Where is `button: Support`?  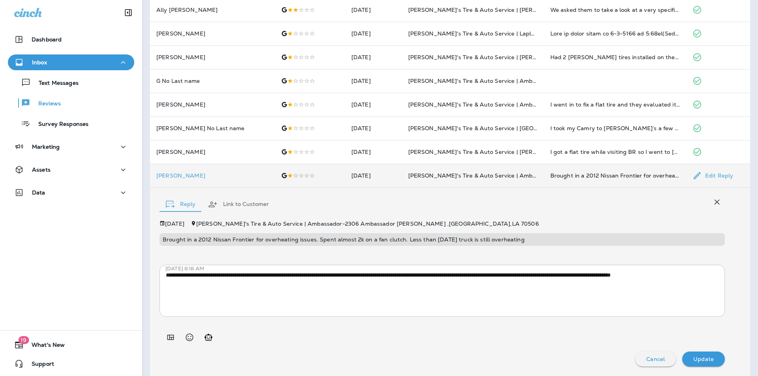 button: Support is located at coordinates (71, 364).